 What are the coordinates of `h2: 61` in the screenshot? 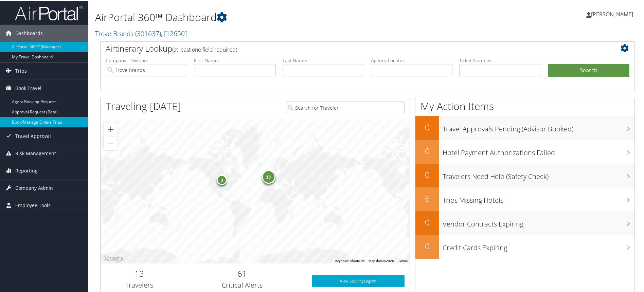 It's located at (242, 273).